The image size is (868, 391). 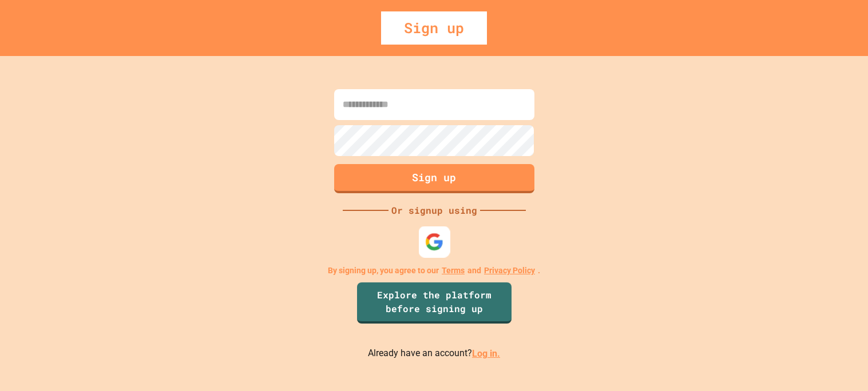 What do you see at coordinates (434, 271) in the screenshot?
I see `p: By signing up, you agree to our and .` at bounding box center [434, 271].